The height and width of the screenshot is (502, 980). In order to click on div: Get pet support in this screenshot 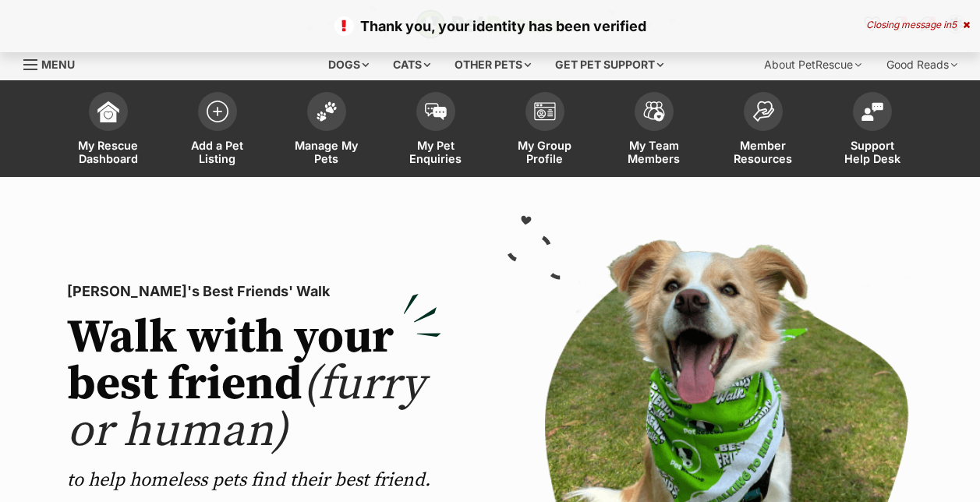, I will do `click(609, 65)`.